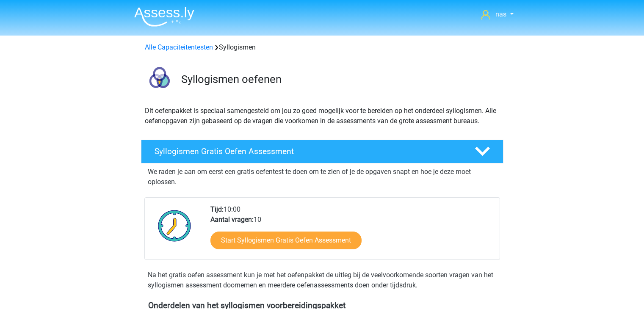  I want to click on div: Na het gratis oefen assessment kun je met het oefenpakket de uitleg bij de veelvoorkomende soorte..., so click(322, 280).